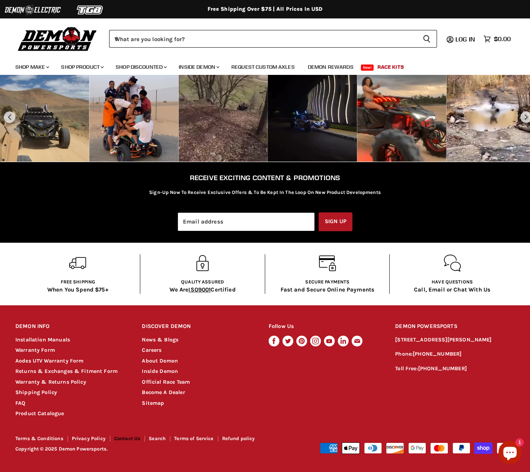 The image size is (530, 472). What do you see at coordinates (78, 290) in the screenshot?
I see `p: When You Spend $75+` at bounding box center [78, 290].